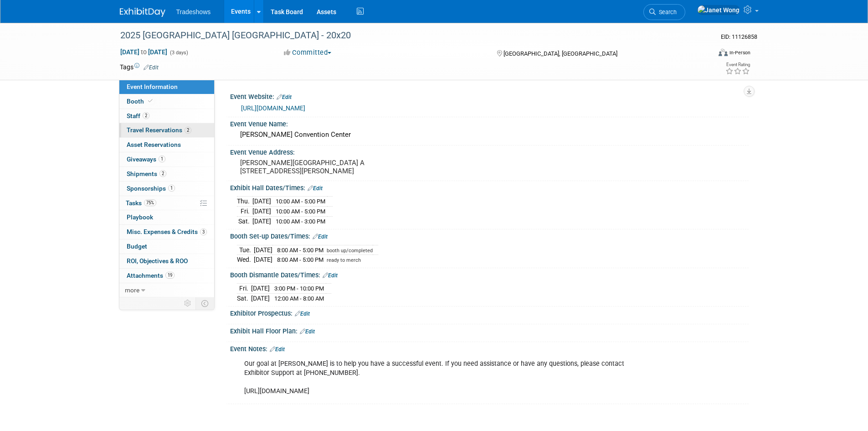 The width and height of the screenshot is (868, 431). I want to click on span: Attachments, so click(150, 275).